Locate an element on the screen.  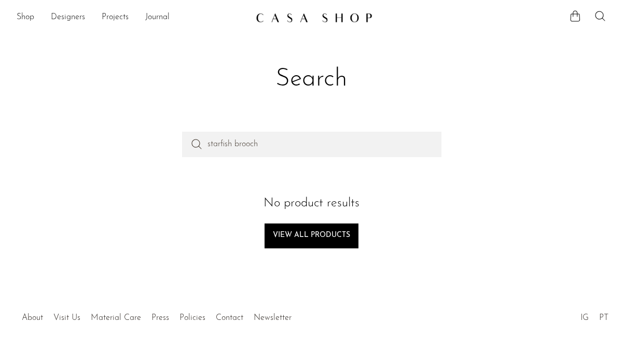
ul: Social Medias is located at coordinates (594, 315).